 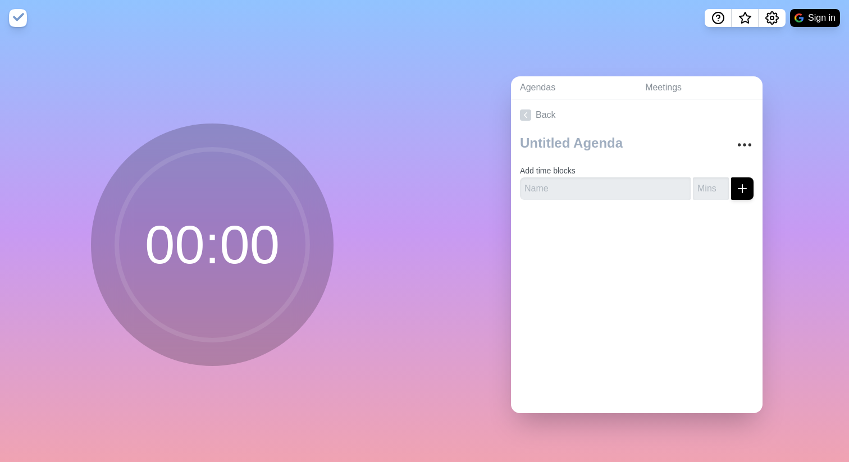 What do you see at coordinates (745, 18) in the screenshot?
I see `button: What’s new` at bounding box center [745, 18].